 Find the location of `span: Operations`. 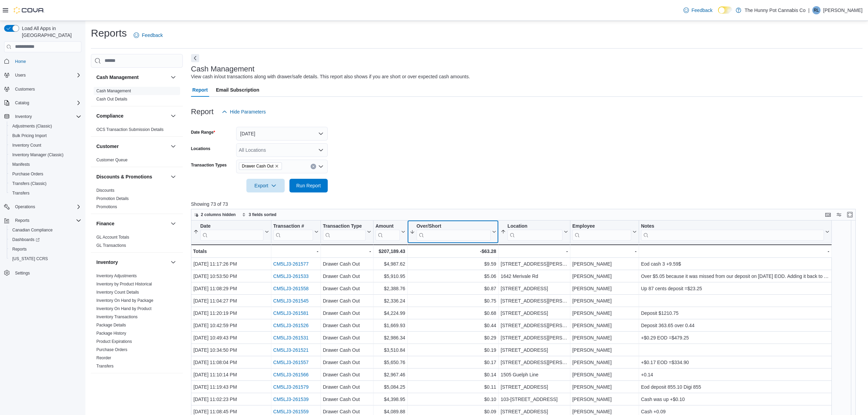

span: Operations is located at coordinates (47, 207).